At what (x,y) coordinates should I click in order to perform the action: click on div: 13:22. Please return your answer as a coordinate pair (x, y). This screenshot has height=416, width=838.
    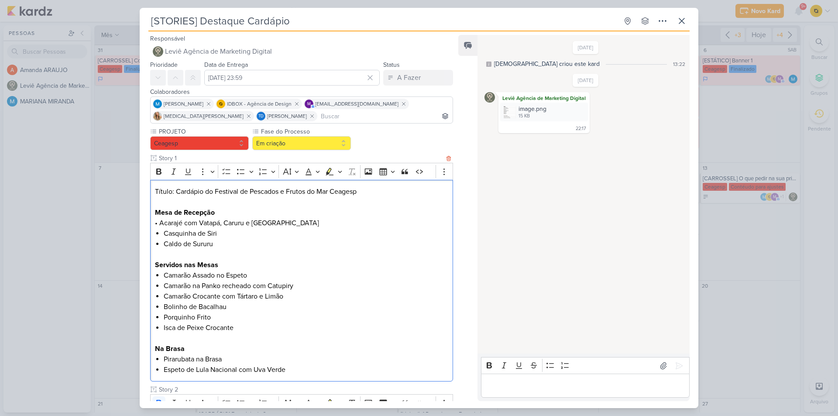
    Looking at the image, I should click on (679, 64).